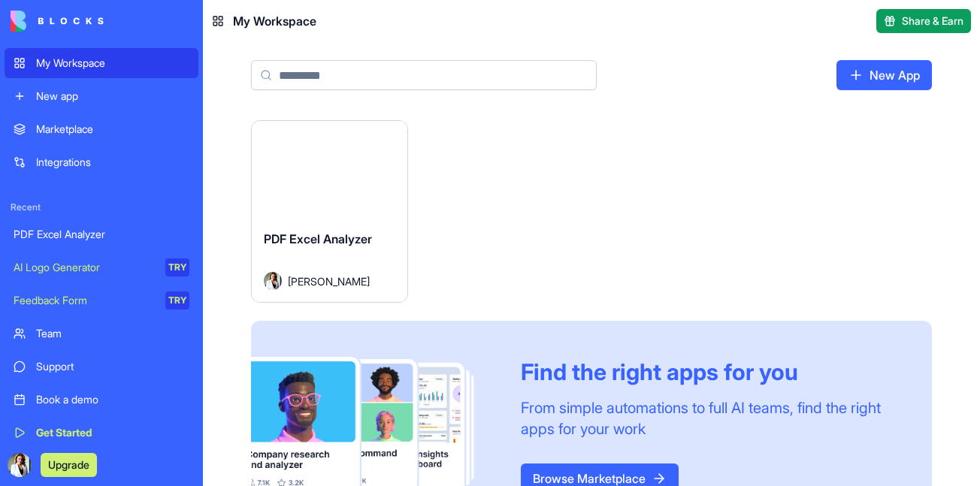 Image resolution: width=980 pixels, height=486 pixels. I want to click on a: Get Started, so click(101, 433).